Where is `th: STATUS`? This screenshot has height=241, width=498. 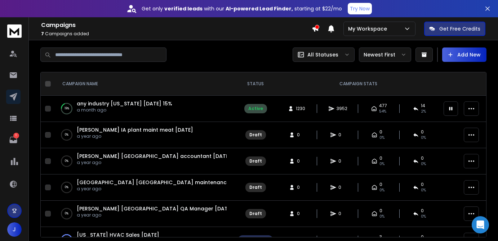 th: STATUS is located at coordinates (256, 84).